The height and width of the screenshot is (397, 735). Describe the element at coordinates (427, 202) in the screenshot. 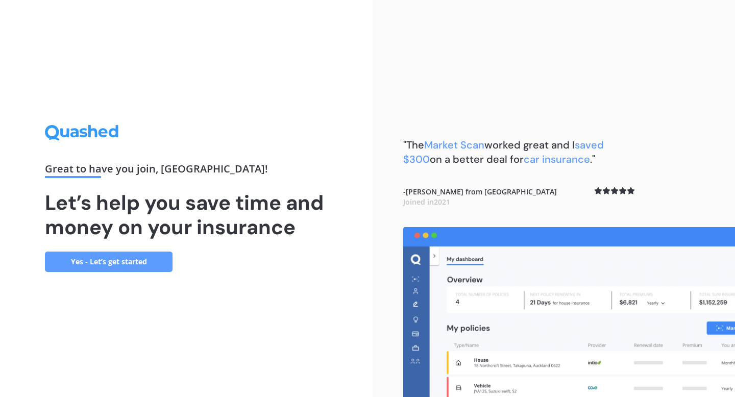

I see `span: Joined in 2021` at that location.